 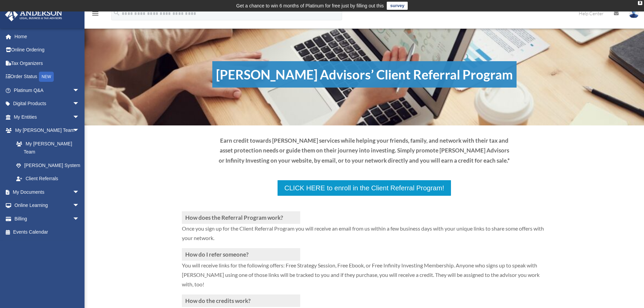 I want to click on img: User Pic, so click(x=634, y=13).